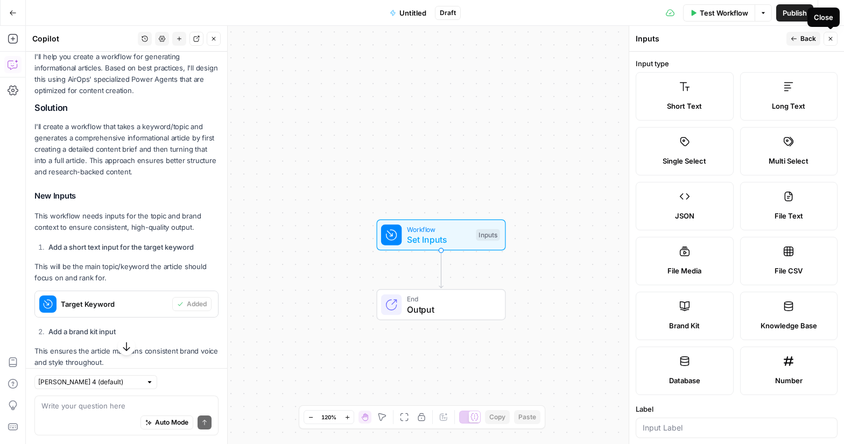 Image resolution: width=844 pixels, height=444 pixels. What do you see at coordinates (794, 13) in the screenshot?
I see `span: Publish` at bounding box center [794, 13].